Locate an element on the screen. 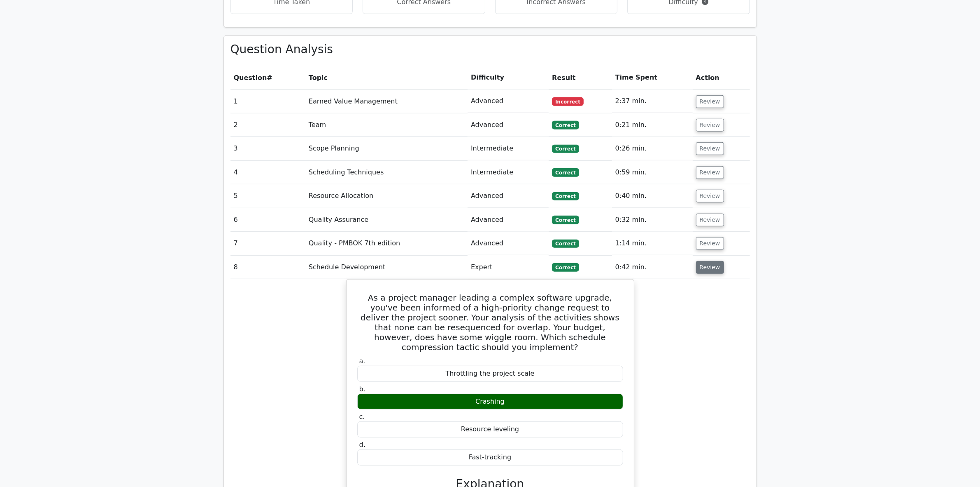  th: Result is located at coordinates (581, 77).